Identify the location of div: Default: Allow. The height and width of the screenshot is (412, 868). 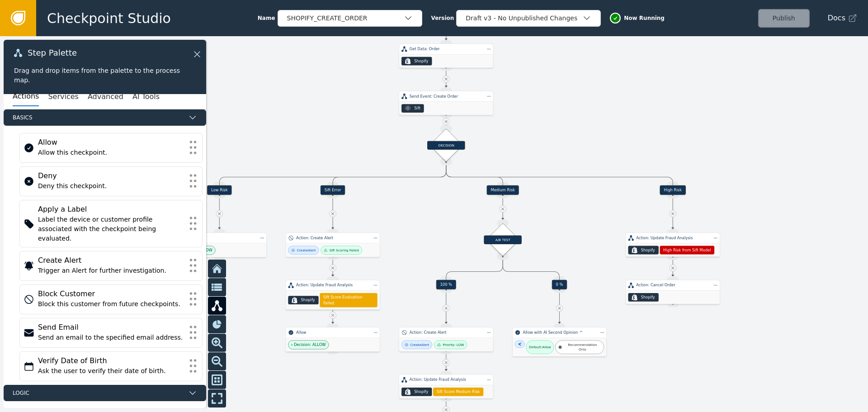
(540, 347).